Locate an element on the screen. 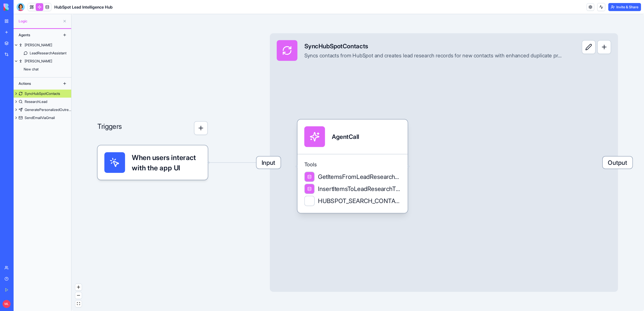  span: Logic is located at coordinates (40, 21).